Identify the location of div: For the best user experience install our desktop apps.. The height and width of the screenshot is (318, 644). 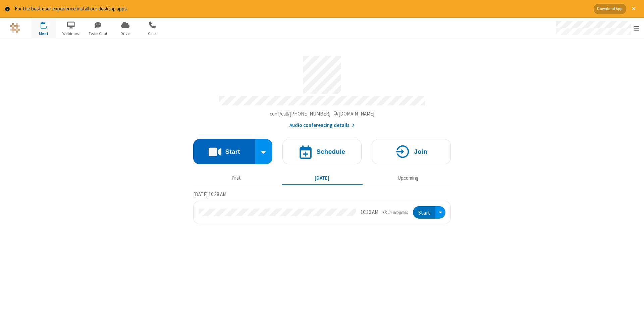
(301, 9).